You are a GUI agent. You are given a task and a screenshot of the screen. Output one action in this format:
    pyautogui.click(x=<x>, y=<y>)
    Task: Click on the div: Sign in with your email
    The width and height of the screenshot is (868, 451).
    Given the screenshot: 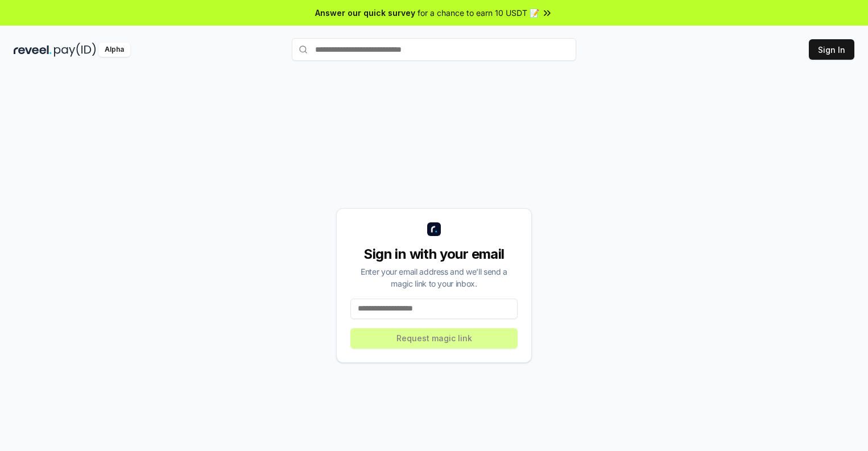 What is the action you would take?
    pyautogui.click(x=434, y=254)
    